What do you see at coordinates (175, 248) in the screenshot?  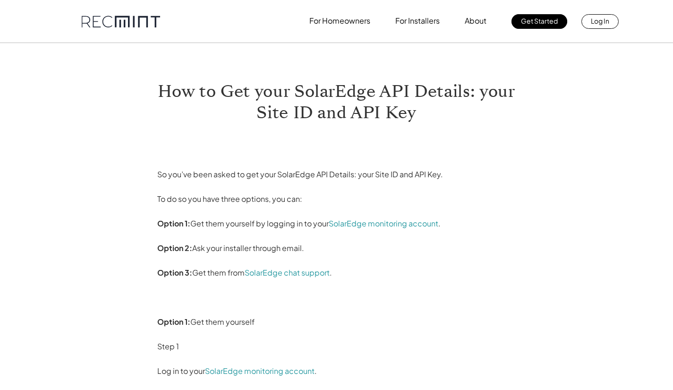 I see `strong: Option 2:` at bounding box center [175, 248].